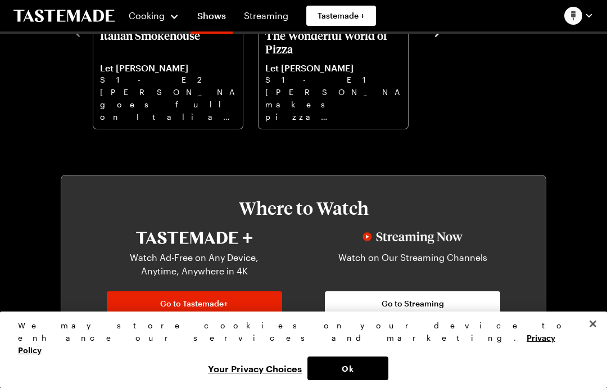 The image size is (607, 388). What do you see at coordinates (333, 75) in the screenshot?
I see `a: The Wonderful World of Pizza` at bounding box center [333, 75].